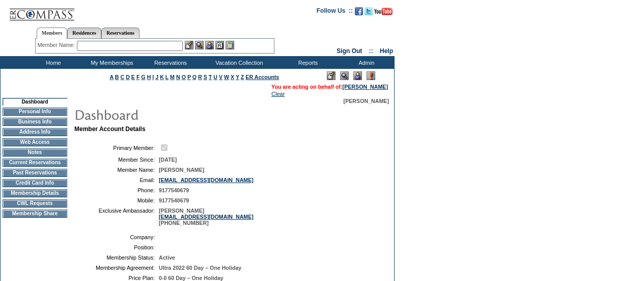 The width and height of the screenshot is (644, 281). Describe the element at coordinates (116, 200) in the screenshot. I see `td: Mobile:` at that location.